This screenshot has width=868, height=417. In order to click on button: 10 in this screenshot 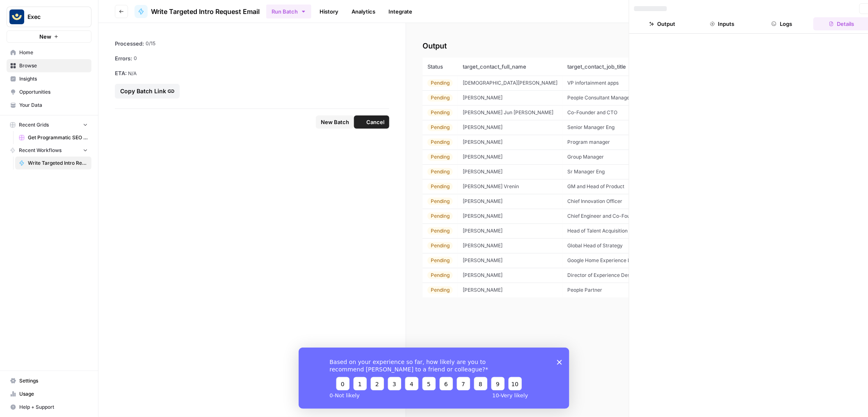, I will do `click(216, 36)`.